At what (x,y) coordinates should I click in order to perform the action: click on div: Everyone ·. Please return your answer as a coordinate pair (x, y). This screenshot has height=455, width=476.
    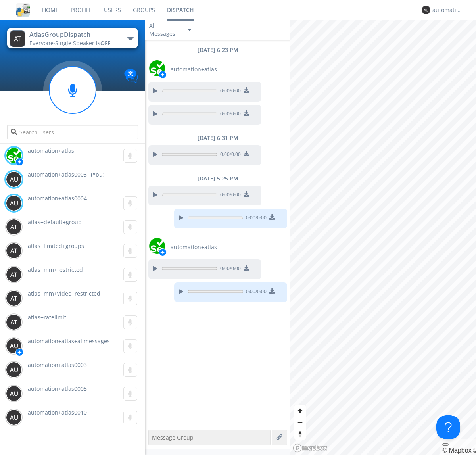
    Looking at the image, I should click on (74, 43).